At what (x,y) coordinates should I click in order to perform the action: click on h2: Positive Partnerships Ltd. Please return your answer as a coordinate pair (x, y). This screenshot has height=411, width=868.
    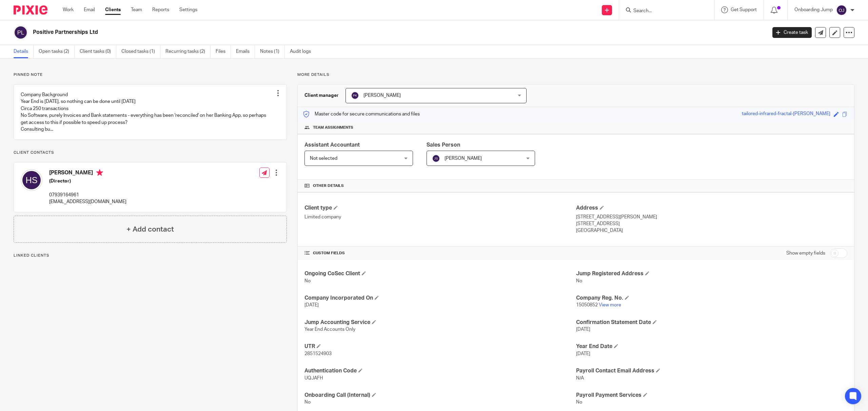
    Looking at the image, I should click on (324, 32).